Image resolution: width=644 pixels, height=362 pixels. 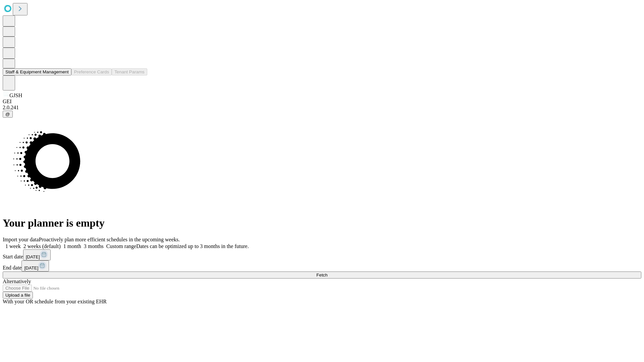 What do you see at coordinates (322, 102) in the screenshot?
I see `div: GEI` at bounding box center [322, 102].